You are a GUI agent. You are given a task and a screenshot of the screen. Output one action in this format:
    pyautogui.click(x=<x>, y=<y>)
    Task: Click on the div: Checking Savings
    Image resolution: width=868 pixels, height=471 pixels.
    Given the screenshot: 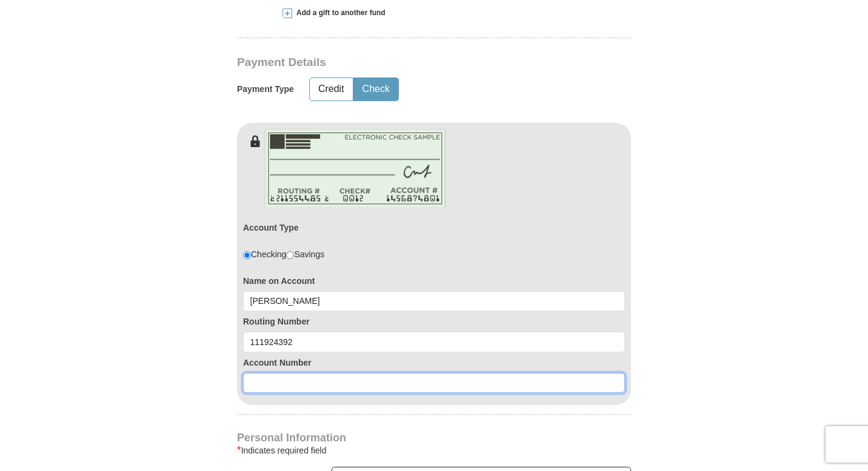 What is the action you would take?
    pyautogui.click(x=283, y=254)
    